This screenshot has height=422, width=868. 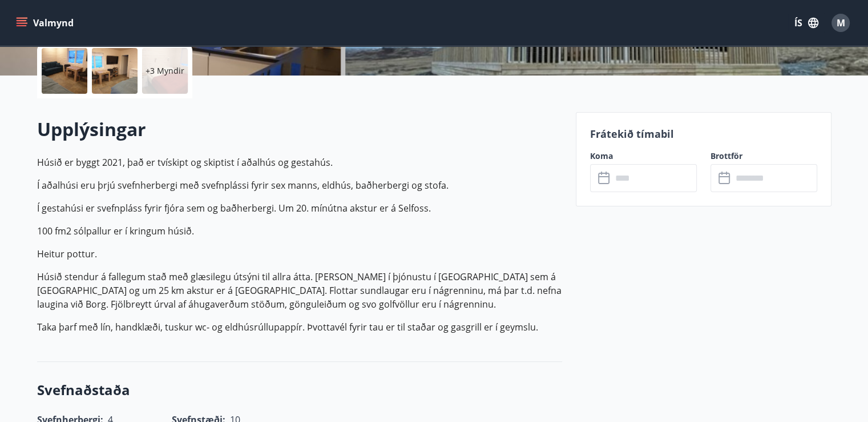 What do you see at coordinates (300, 162) in the screenshot?
I see `p: Húsið er byggt 2021, það er tvískipt og skiptist í aðalhús og gestahús.` at bounding box center [300, 162].